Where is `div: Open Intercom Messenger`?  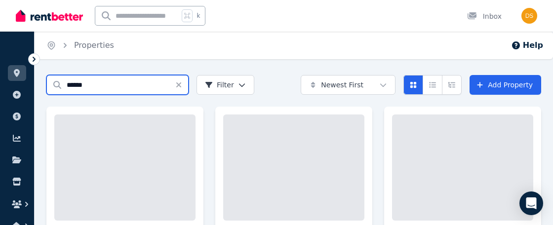 div: Open Intercom Messenger is located at coordinates (531, 203).